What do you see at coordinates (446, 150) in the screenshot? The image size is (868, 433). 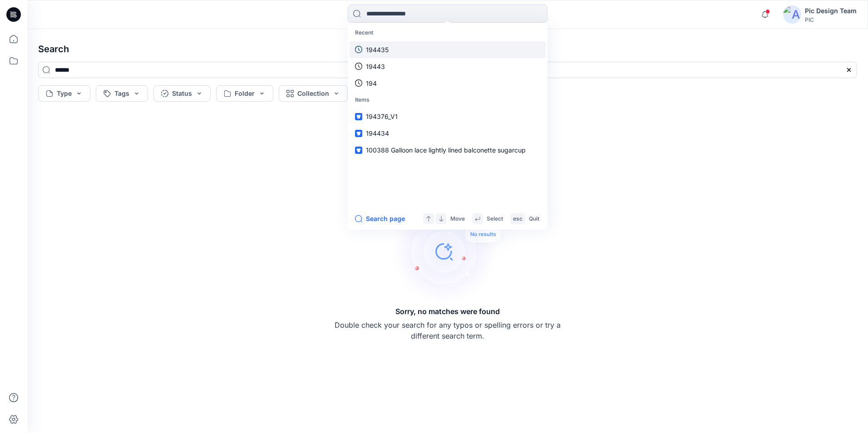 I see `span: 100388 Galloon lace lightly lined balconette sugarcup` at bounding box center [446, 150].